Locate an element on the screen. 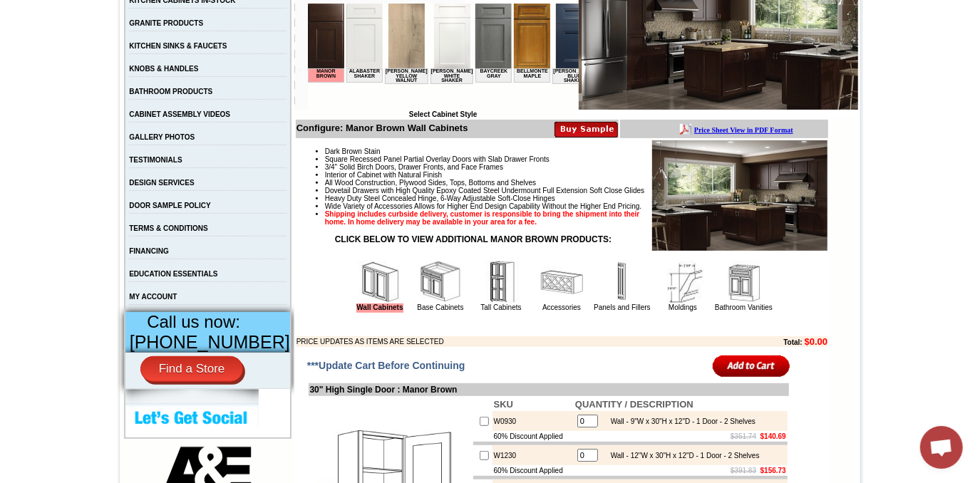 The width and height of the screenshot is (980, 483). img: Product Image is located at coordinates (740, 195).